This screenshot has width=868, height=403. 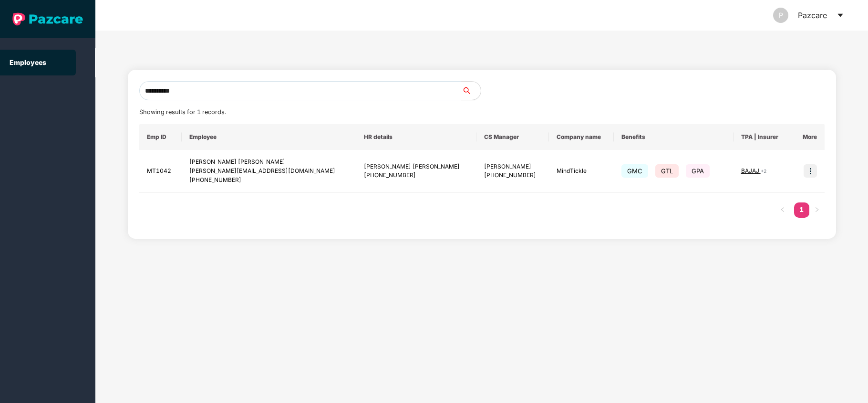 What do you see at coordinates (472, 91) in the screenshot?
I see `button: search` at bounding box center [472, 91].